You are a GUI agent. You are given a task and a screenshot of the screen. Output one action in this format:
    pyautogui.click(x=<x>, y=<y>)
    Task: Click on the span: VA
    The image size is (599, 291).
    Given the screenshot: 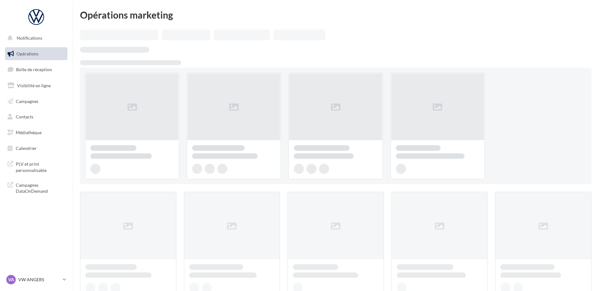 What is the action you would take?
    pyautogui.click(x=11, y=280)
    